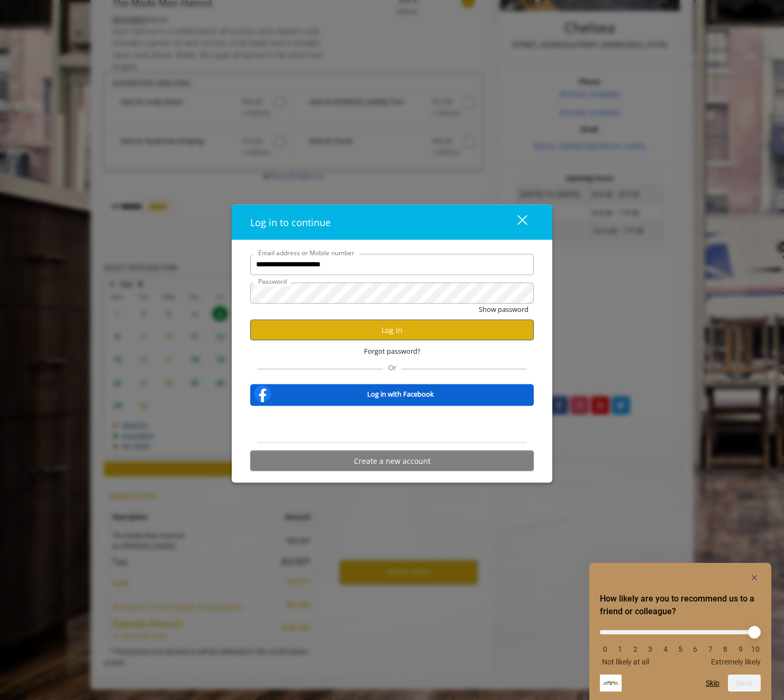  I want to click on li: 9, so click(741, 649).